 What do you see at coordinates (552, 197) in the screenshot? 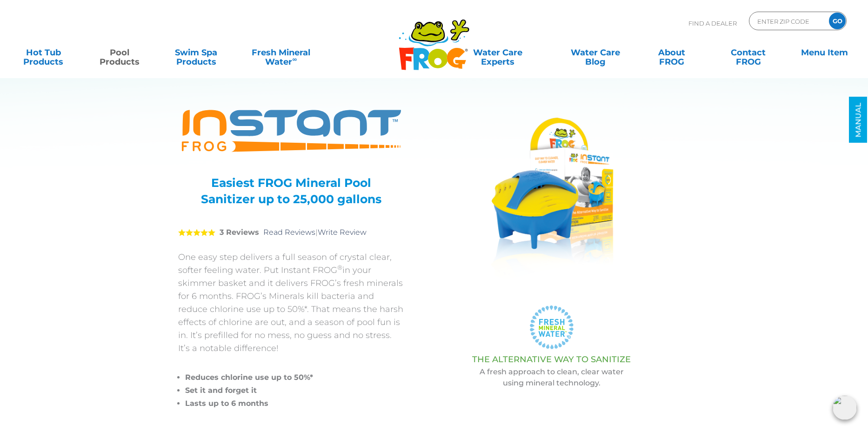
I see `img: A product photo of the "FROG INSTANT" pool sanitizer with its packaging. The blue and yellow devi...` at bounding box center [552, 197].